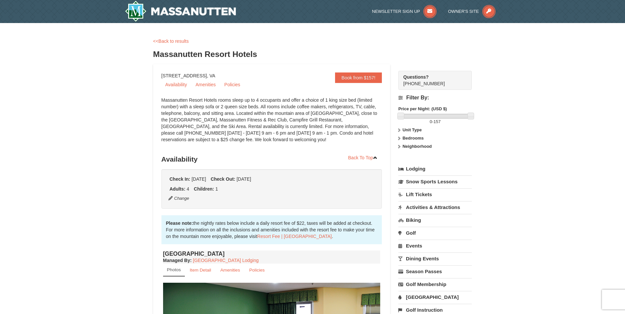 This screenshot has width=625, height=314. I want to click on span: 157, so click(437, 122).